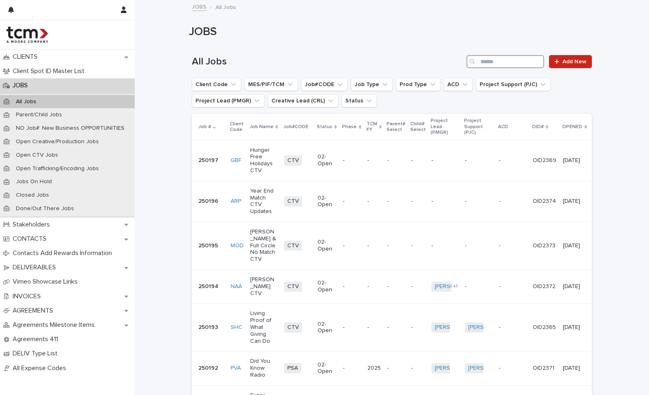  What do you see at coordinates (211, 368) in the screenshot?
I see `p: 250192` at bounding box center [211, 368].